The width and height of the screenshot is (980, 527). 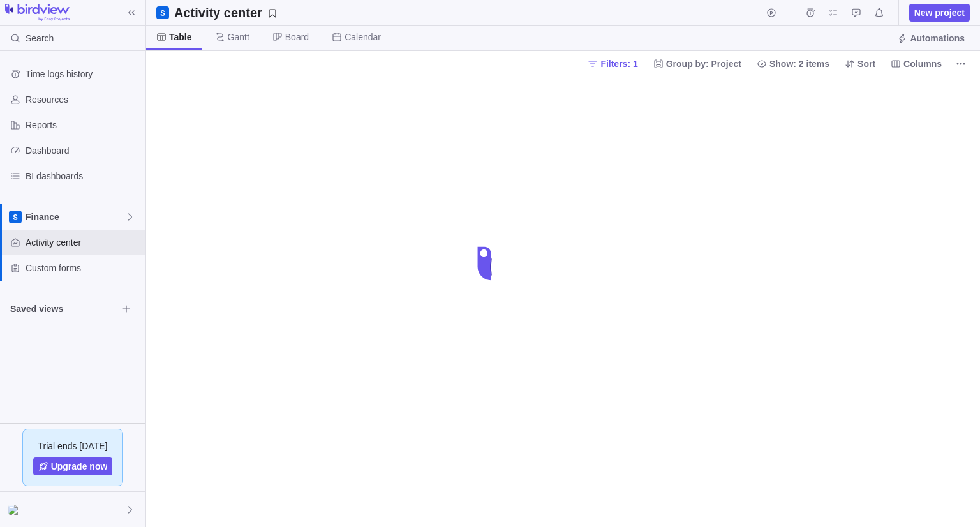 I want to click on span: Time logs history, so click(x=83, y=74).